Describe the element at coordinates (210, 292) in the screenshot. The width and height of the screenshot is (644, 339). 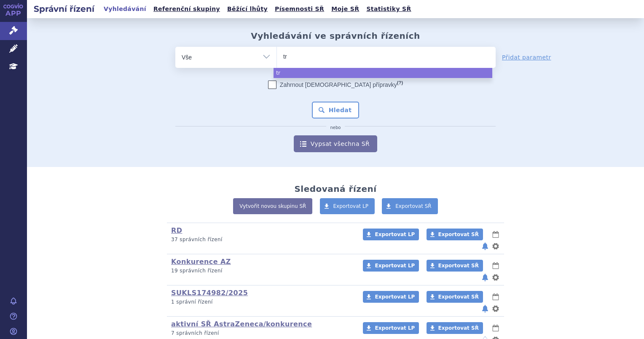
I see `a: SUKLS174982/2025` at that location.